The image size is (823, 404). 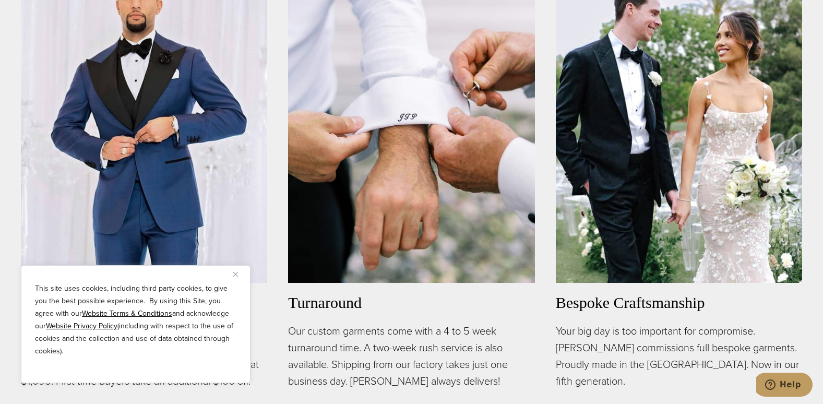 What do you see at coordinates (127, 313) in the screenshot?
I see `a: Website Terms & Conditions` at bounding box center [127, 313].